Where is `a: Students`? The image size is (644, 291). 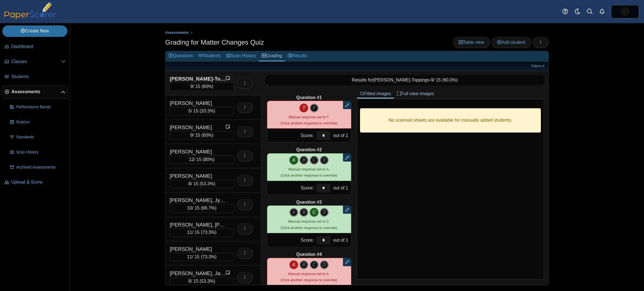
a: Students is located at coordinates (209, 56).